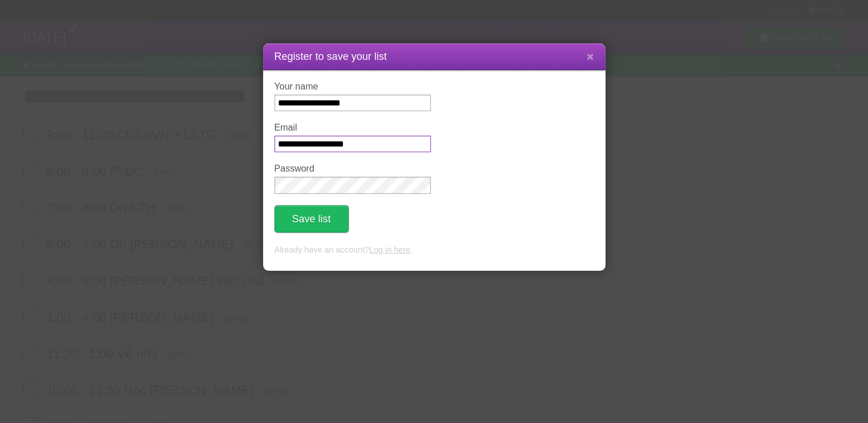 The height and width of the screenshot is (423, 868). What do you see at coordinates (353, 87) in the screenshot?
I see `label: Your name` at bounding box center [353, 87].